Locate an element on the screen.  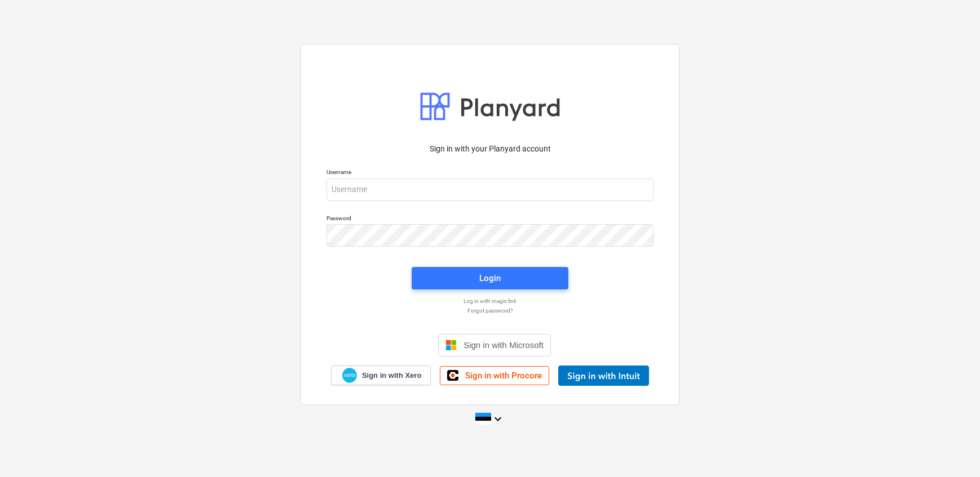
p: Forgot password? is located at coordinates (490, 310).